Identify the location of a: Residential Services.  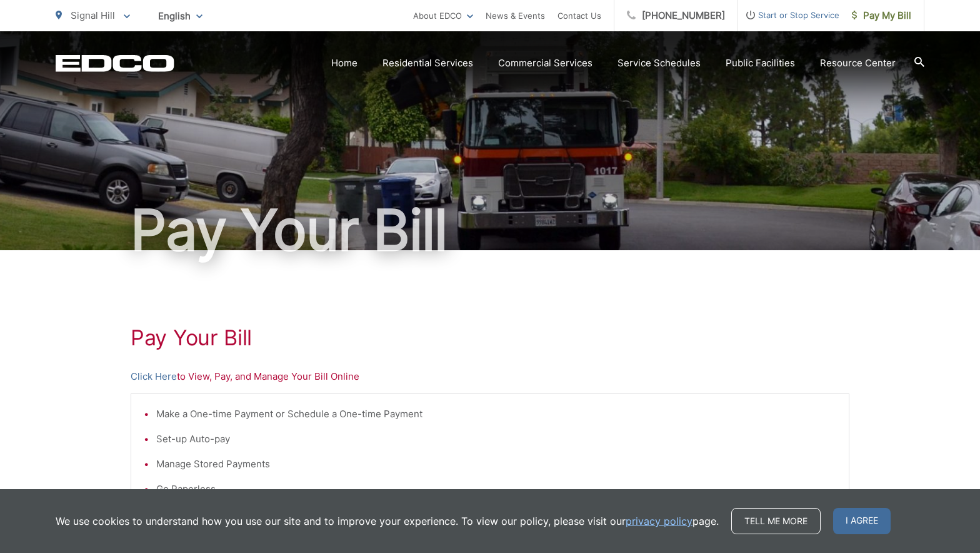
(427, 63).